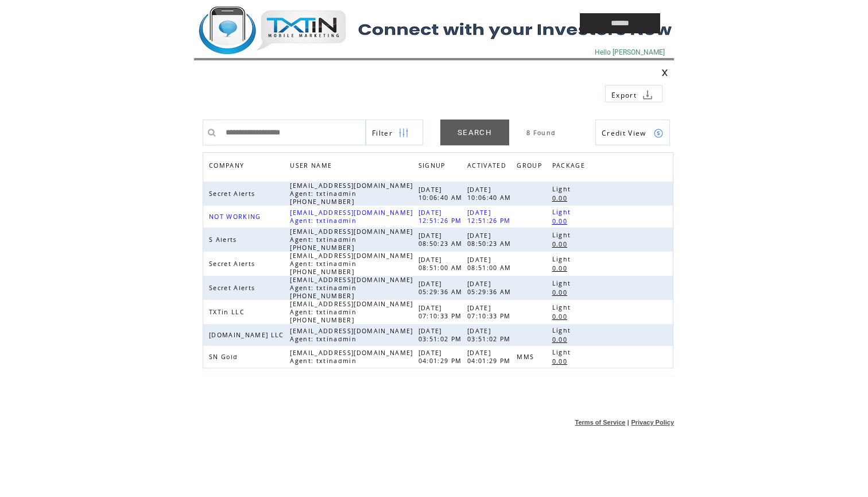  I want to click on span: USER NAME, so click(312, 167).